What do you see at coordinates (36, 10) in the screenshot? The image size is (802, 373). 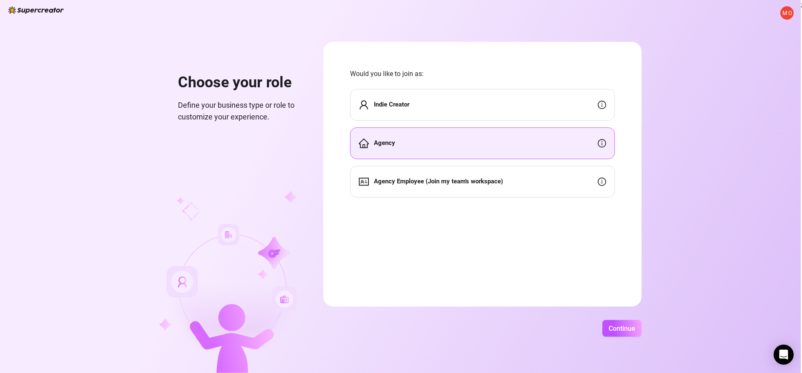 I see `img: logo` at bounding box center [36, 10].